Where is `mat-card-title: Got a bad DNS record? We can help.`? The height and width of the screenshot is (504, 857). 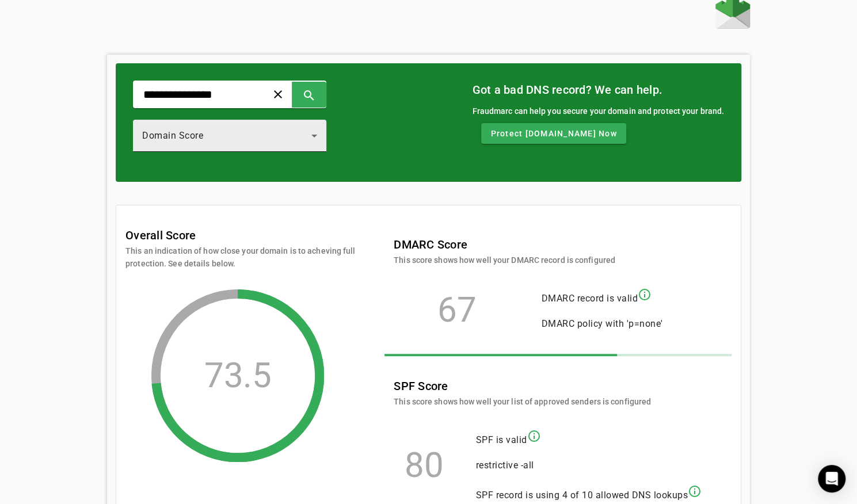
mat-card-title: Got a bad DNS record? We can help. is located at coordinates (598, 90).